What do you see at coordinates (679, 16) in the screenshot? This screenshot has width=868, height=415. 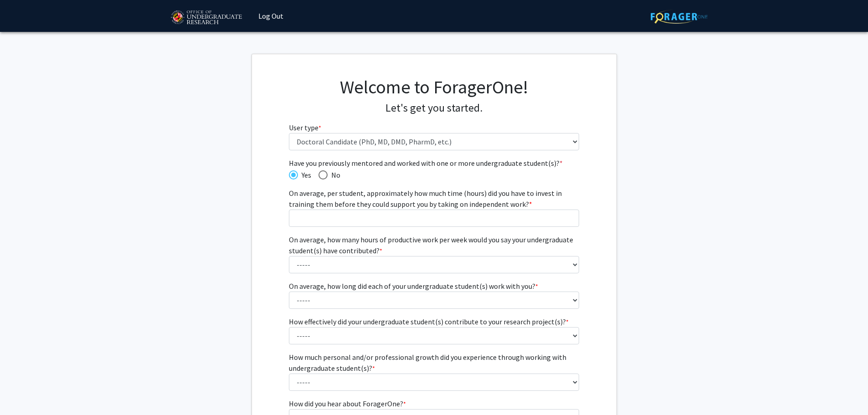 I see `img: ForagerOne Logo` at bounding box center [679, 16].